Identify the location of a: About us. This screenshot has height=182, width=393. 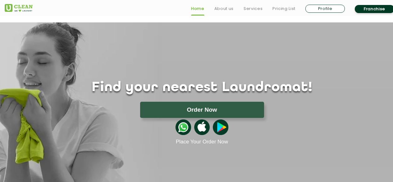
(224, 9).